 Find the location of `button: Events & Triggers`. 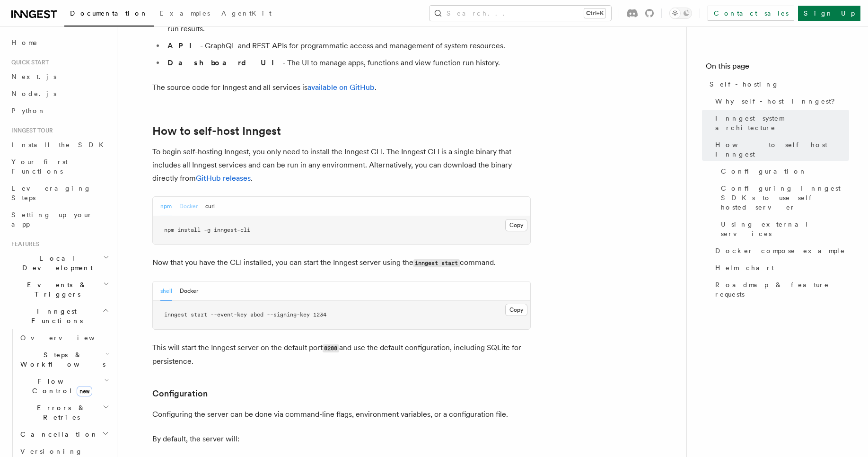

button: Events & Triggers is located at coordinates (59, 290).